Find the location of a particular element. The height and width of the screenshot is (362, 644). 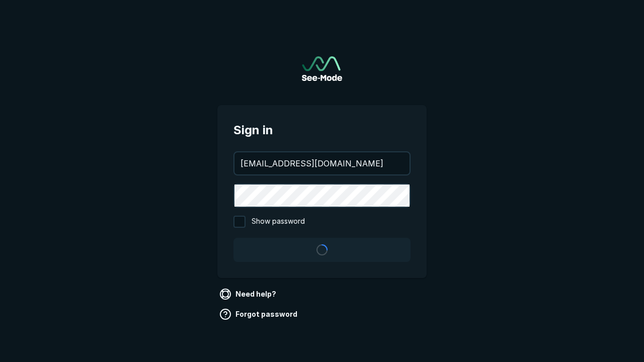

span: Sign in is located at coordinates (322, 130).